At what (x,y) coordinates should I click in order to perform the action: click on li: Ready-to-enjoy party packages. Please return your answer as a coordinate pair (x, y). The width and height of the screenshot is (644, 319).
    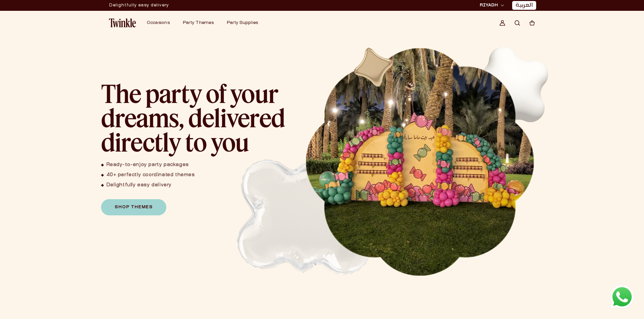
    Looking at the image, I should click on (148, 165).